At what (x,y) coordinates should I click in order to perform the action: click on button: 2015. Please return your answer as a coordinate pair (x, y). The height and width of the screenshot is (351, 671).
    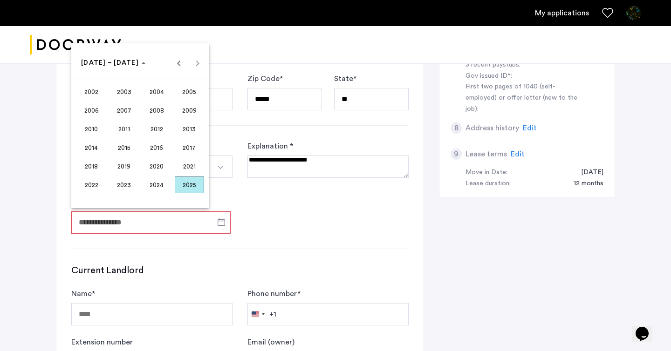
    Looking at the image, I should click on (124, 148).